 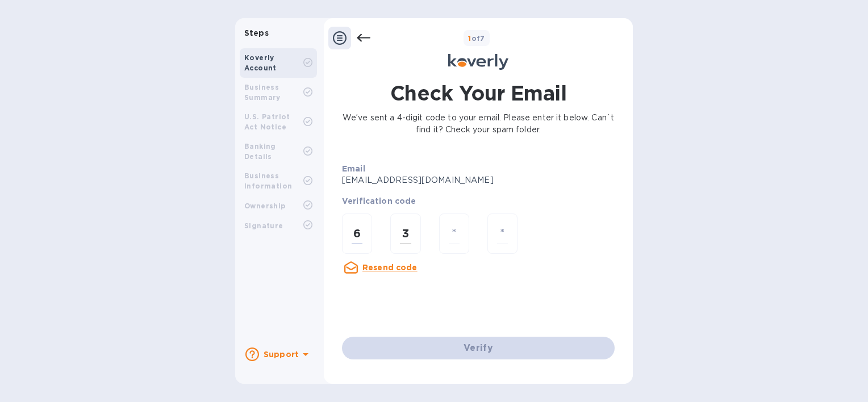 I want to click on b: U.S. Patriot Act Notice, so click(x=267, y=122).